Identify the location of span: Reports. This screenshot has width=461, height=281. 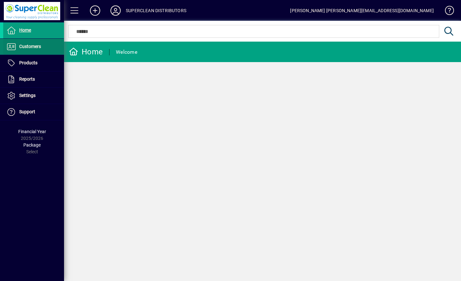
(27, 79).